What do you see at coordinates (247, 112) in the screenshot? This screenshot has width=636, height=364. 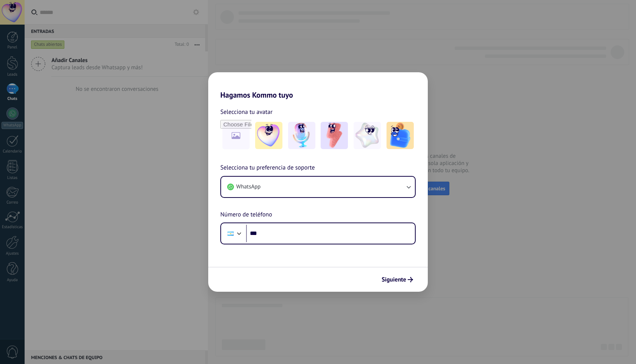 I see `span: Selecciona tu avatar` at bounding box center [247, 112].